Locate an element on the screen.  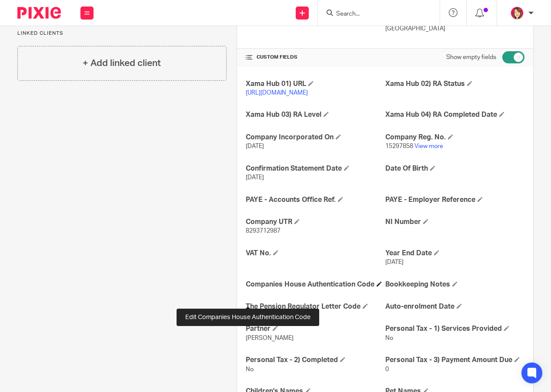
h4: NI Number is located at coordinates (455, 222).